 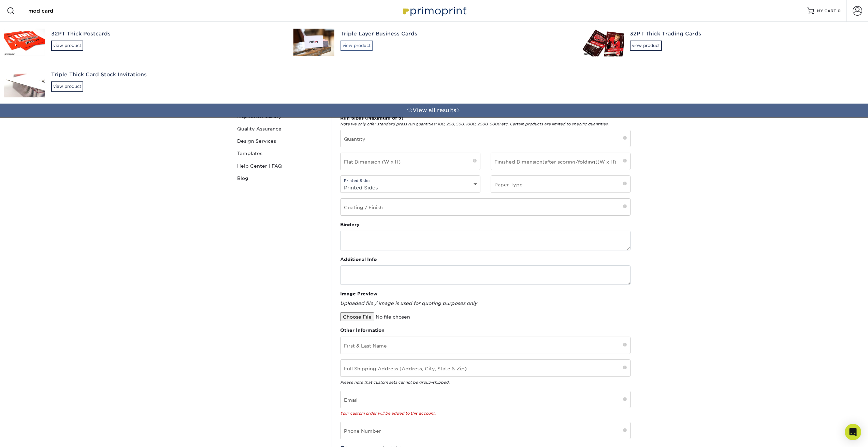 I want to click on a: Help Center | FAQ, so click(x=281, y=166).